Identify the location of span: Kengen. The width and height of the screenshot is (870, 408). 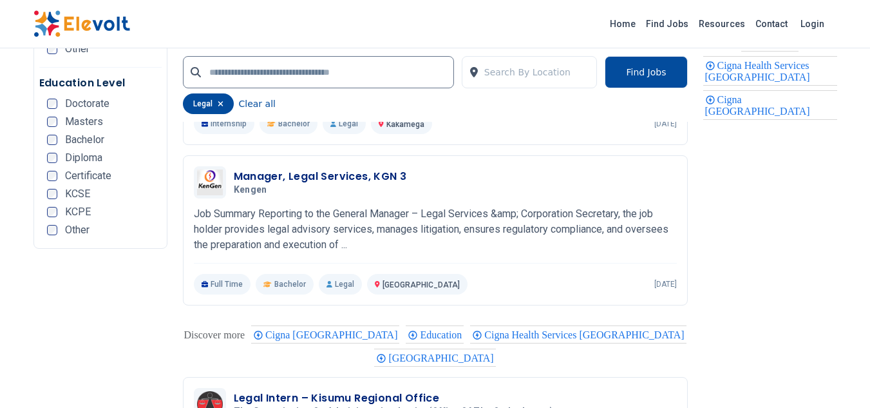
(251, 190).